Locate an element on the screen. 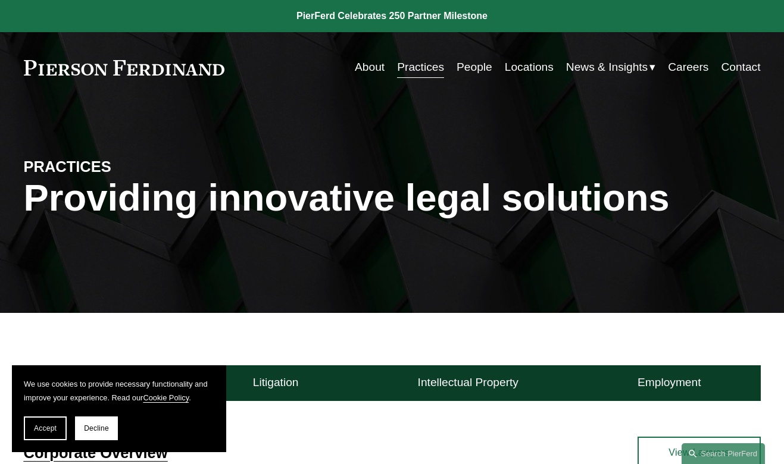 The height and width of the screenshot is (464, 784). a: Locations is located at coordinates (529, 67).